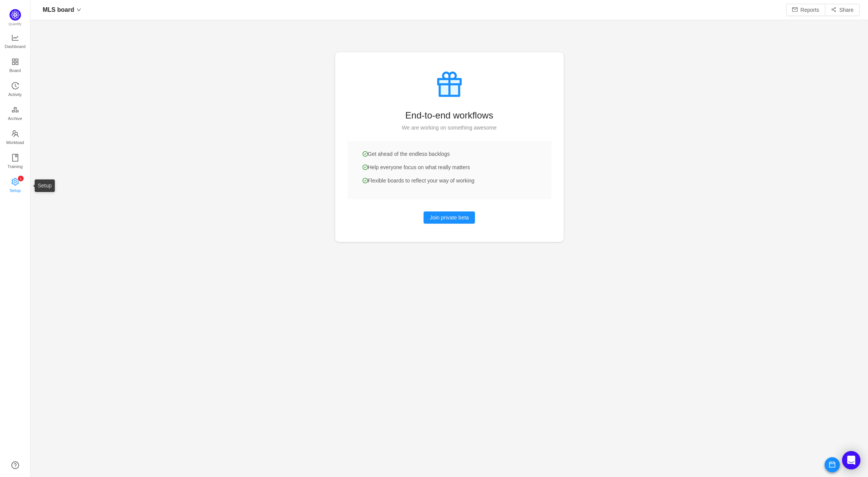 The width and height of the screenshot is (868, 477). Describe the element at coordinates (20, 179) in the screenshot. I see `p: 1` at that location.